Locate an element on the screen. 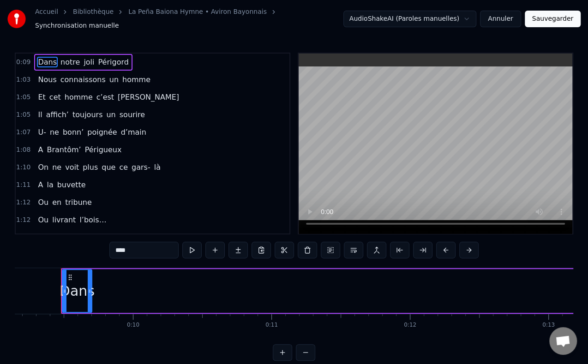 The width and height of the screenshot is (588, 364). span: d’main is located at coordinates (133, 132).